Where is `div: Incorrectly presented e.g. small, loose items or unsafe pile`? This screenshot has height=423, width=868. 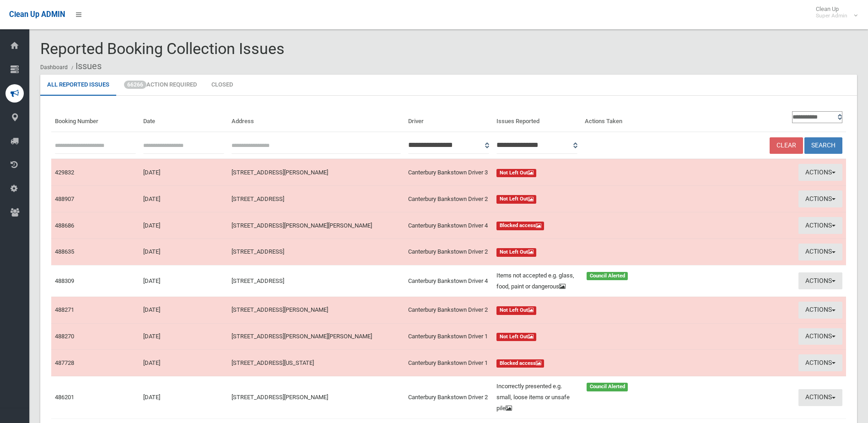 div: Incorrectly presented e.g. small, loose items or unsafe pile is located at coordinates (536, 397).